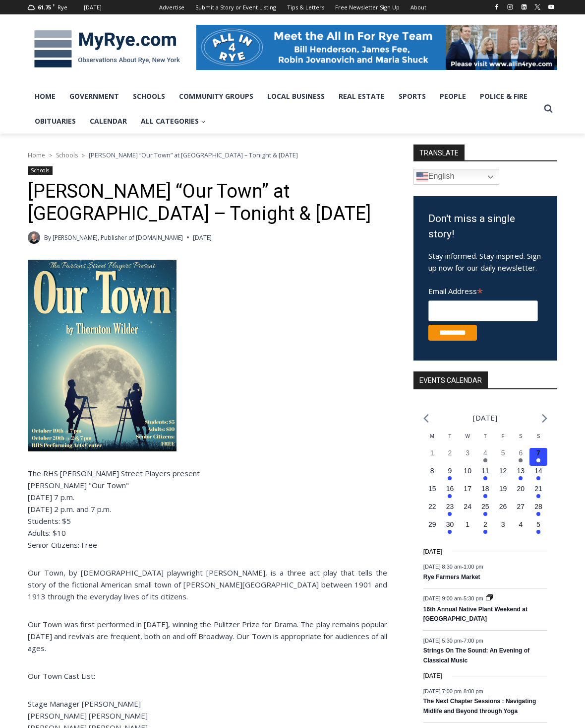  What do you see at coordinates (433, 436) in the screenshot?
I see `span: M` at bounding box center [433, 436].